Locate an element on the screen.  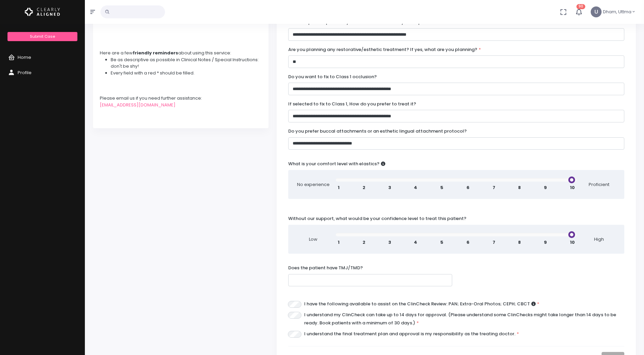
label: Do you prefer buccal attachments or an esthetic lingual attachment protocol? is located at coordinates (378, 131).